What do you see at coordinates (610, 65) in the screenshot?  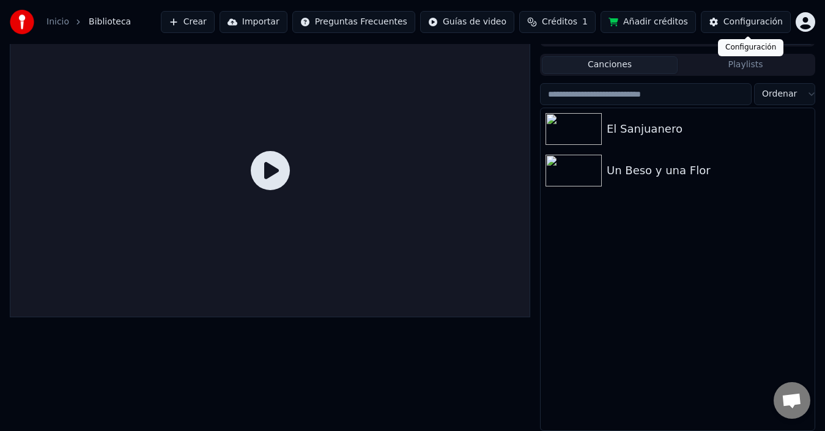 I see `button: Canciones` at bounding box center [610, 65].